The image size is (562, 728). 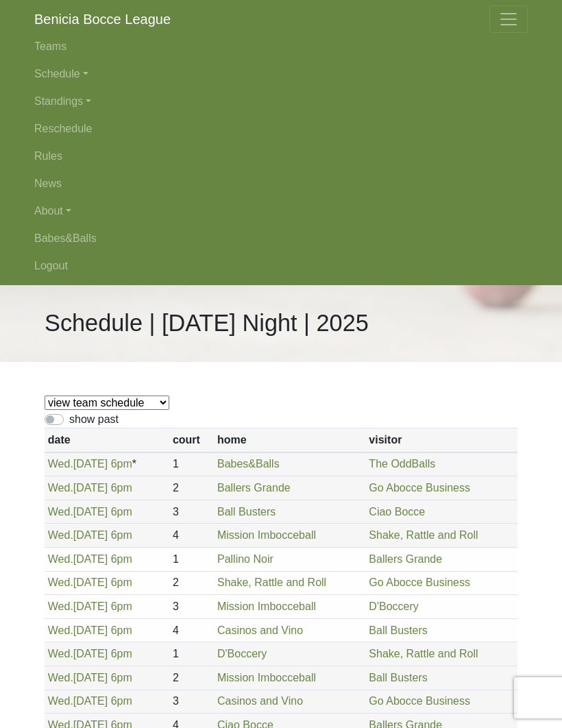 I want to click on th: date, so click(x=107, y=440).